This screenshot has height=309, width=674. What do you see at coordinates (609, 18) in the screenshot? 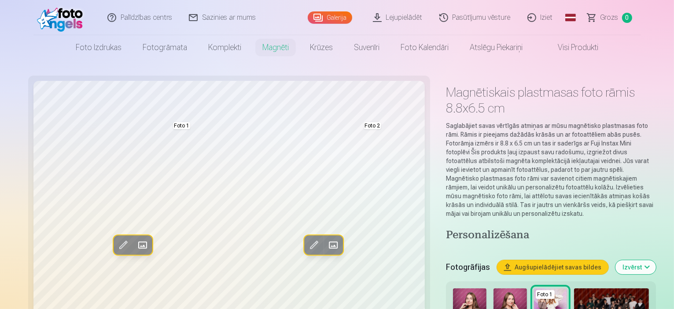
I see `span: Grozs` at bounding box center [609, 18].